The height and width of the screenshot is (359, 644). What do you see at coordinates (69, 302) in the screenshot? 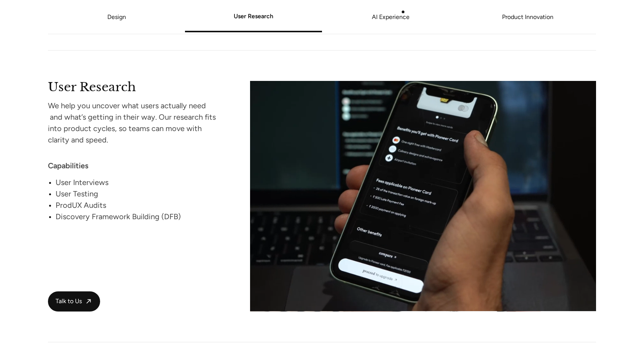
I see `span: Talk to Us` at bounding box center [69, 302].